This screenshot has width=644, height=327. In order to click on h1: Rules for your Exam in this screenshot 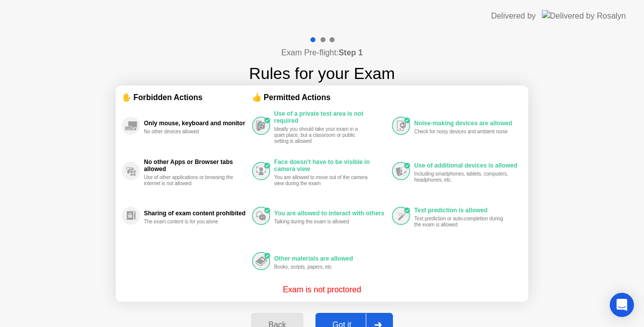, I will do `click(322, 73)`.